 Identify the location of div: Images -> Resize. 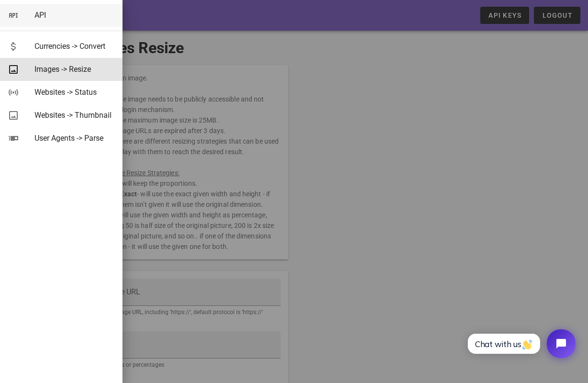
(75, 69).